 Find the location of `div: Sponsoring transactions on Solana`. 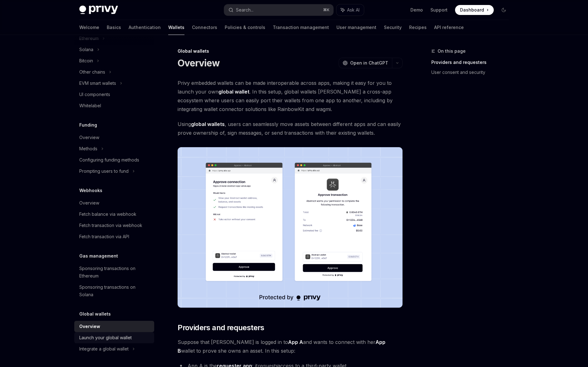

div: Sponsoring transactions on Solana is located at coordinates (115, 291).